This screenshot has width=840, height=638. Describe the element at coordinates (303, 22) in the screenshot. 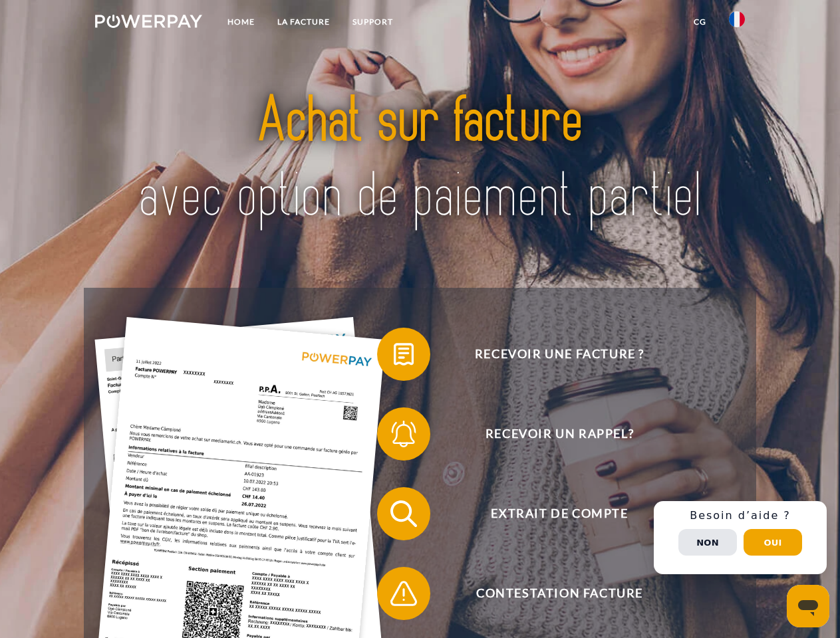

I see `a: LA FACTURE` at that location.